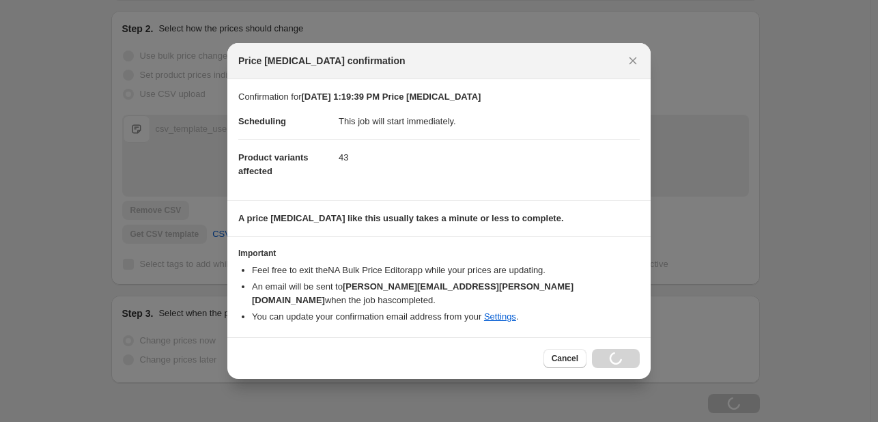 This screenshot has width=878, height=422. I want to click on dd: 43, so click(489, 157).